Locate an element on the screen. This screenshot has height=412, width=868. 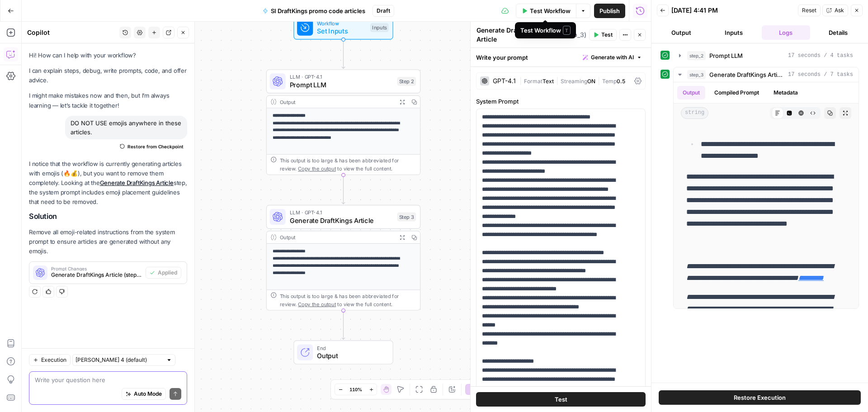
div: Write your prompt is located at coordinates (560, 57).